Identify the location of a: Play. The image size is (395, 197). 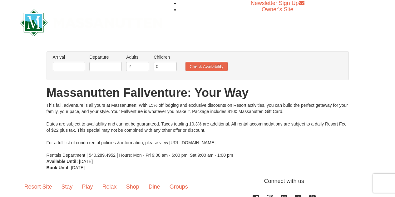
(87, 187).